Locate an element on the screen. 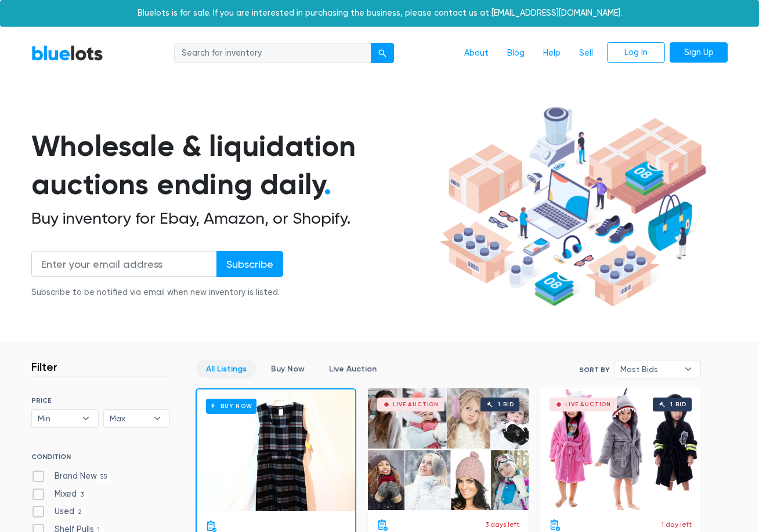 Image resolution: width=759 pixels, height=532 pixels. a: Blog is located at coordinates (516, 53).